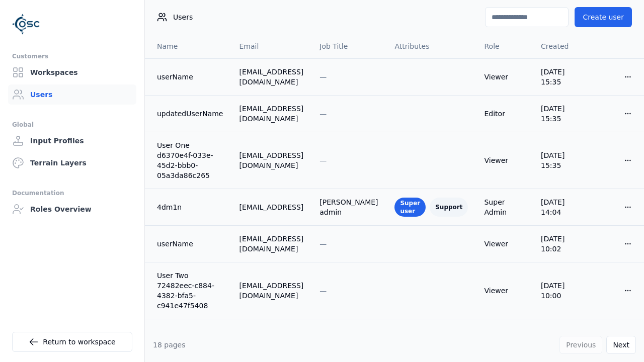  I want to click on button: Create user, so click(604, 17).